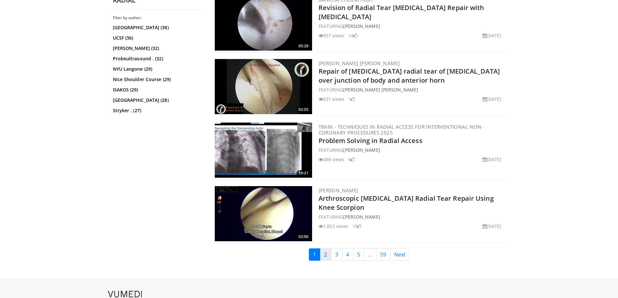  I want to click on a: 3, so click(336, 254).